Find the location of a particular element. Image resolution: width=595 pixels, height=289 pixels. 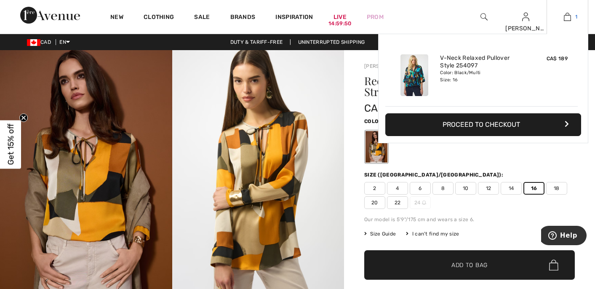

a: New is located at coordinates (117, 18).